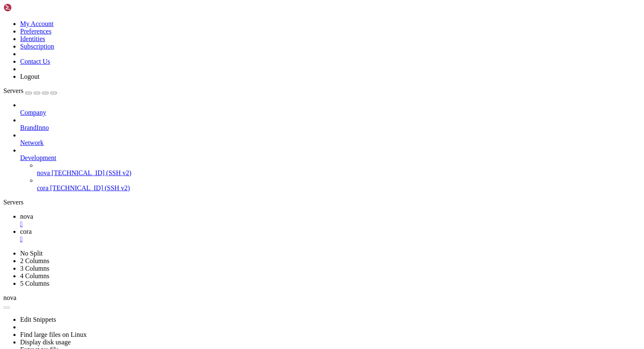 The width and height of the screenshot is (644, 349). What do you see at coordinates (35, 268) in the screenshot?
I see `a: 3 Columns` at bounding box center [35, 268].